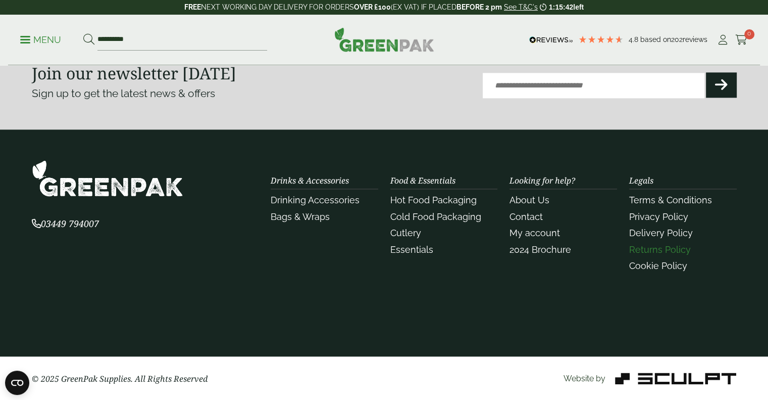 The image size is (768, 400). What do you see at coordinates (372, 7) in the screenshot?
I see `strong: OVER £100` at bounding box center [372, 7].